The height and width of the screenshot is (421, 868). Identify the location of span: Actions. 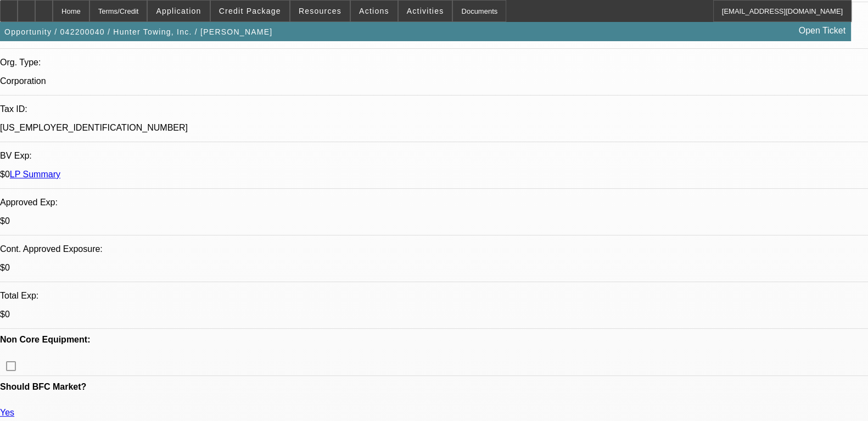
(374, 11).